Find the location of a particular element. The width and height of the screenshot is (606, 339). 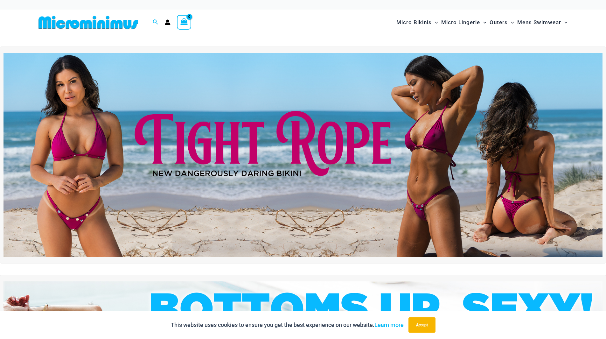

a: Search icon link is located at coordinates (156, 22).